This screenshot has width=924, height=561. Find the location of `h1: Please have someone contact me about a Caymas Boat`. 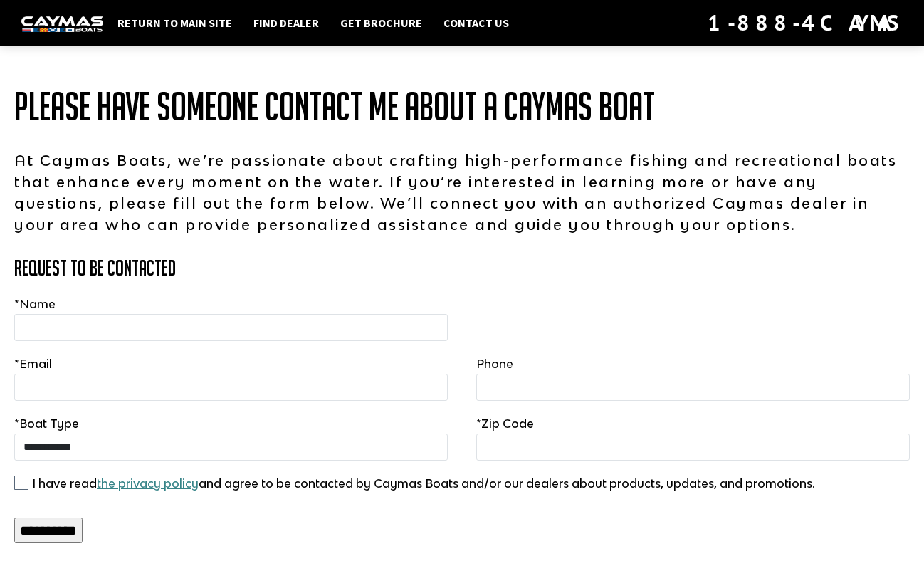

h1: Please have someone contact me about a Caymas Boat is located at coordinates (462, 107).